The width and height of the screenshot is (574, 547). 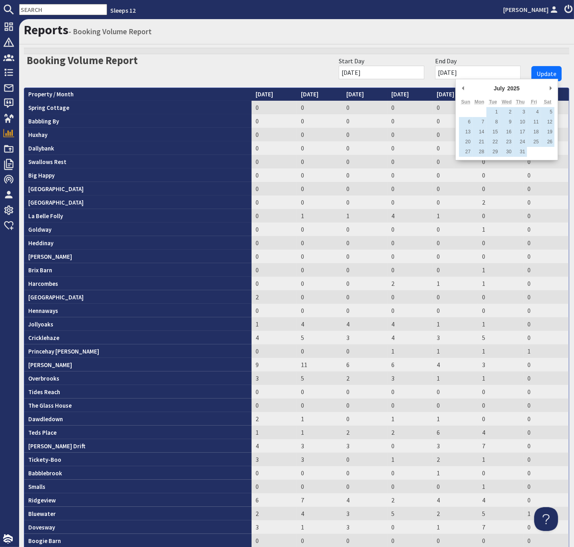 What do you see at coordinates (63, 10) in the screenshot?
I see `input: SEARCH` at bounding box center [63, 10].